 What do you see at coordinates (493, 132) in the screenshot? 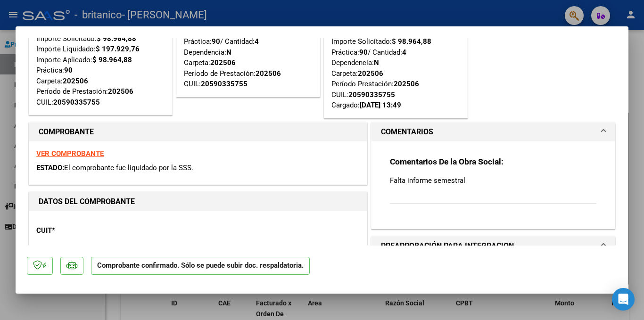
I see `mat-expansion-panel-header: COMENTARIOS` at bounding box center [493, 132].